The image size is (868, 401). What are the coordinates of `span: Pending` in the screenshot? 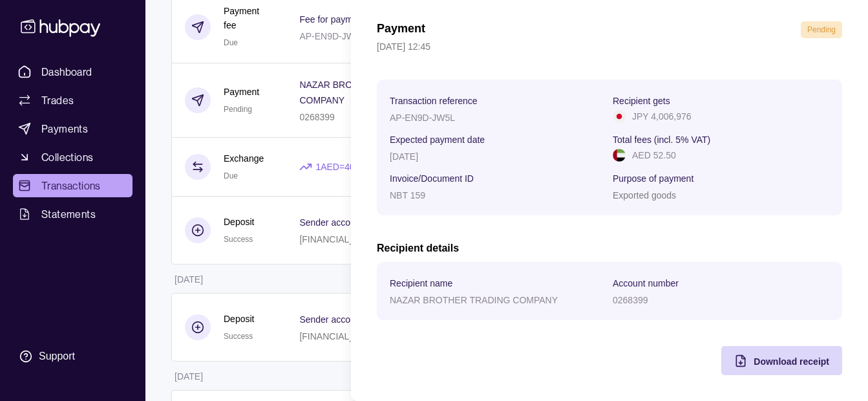 It's located at (822, 30).